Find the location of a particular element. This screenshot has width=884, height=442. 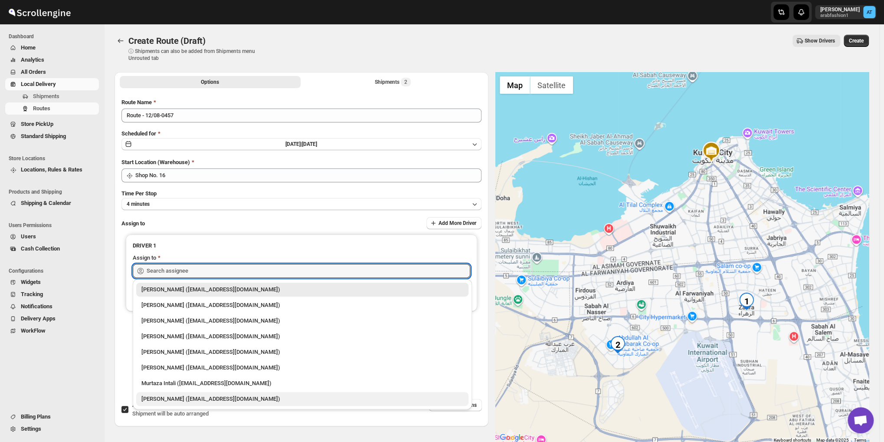

li: Murtaza Intali (intaliwalamurtaza@gmail.com) is located at coordinates (302, 382).